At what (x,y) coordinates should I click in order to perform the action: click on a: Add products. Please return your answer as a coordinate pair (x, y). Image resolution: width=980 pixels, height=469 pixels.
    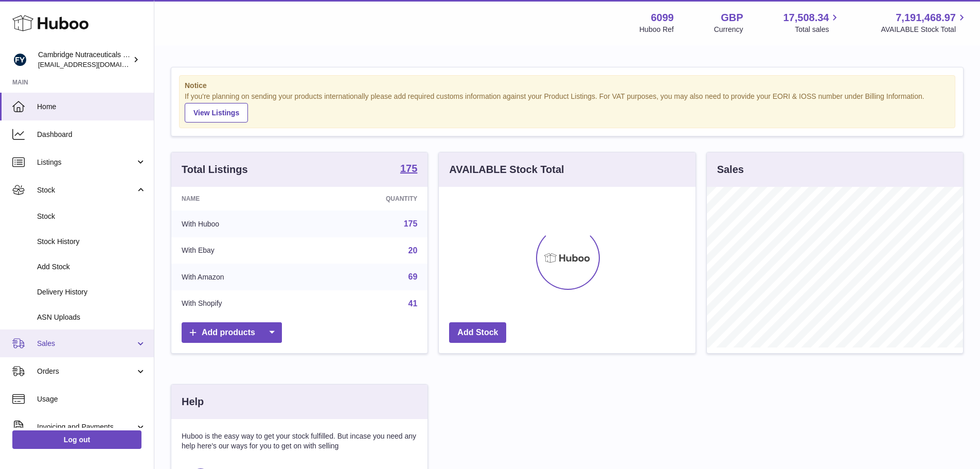
    Looking at the image, I should click on (231, 332).